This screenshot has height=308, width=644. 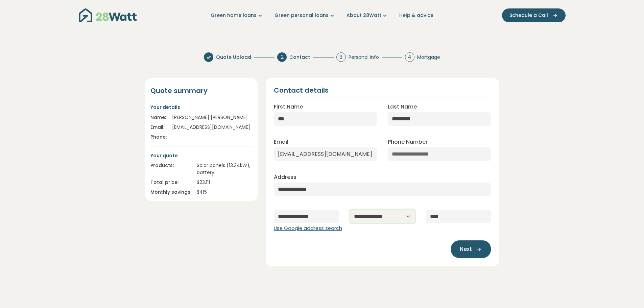 What do you see at coordinates (281, 142) in the screenshot?
I see `label: Email` at bounding box center [281, 142].